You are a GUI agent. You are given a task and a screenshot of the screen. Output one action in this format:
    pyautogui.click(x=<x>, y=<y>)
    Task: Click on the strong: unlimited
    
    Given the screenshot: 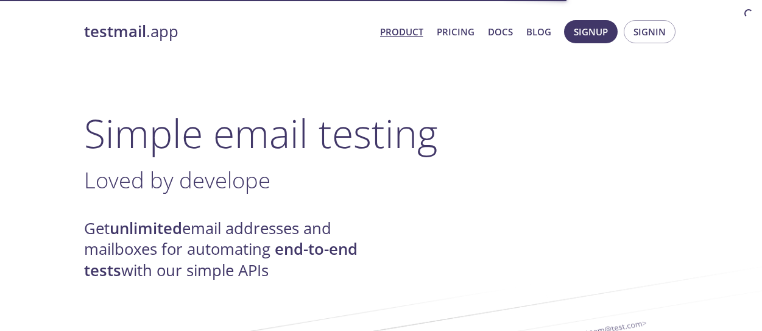 What is the action you would take?
    pyautogui.click(x=146, y=228)
    